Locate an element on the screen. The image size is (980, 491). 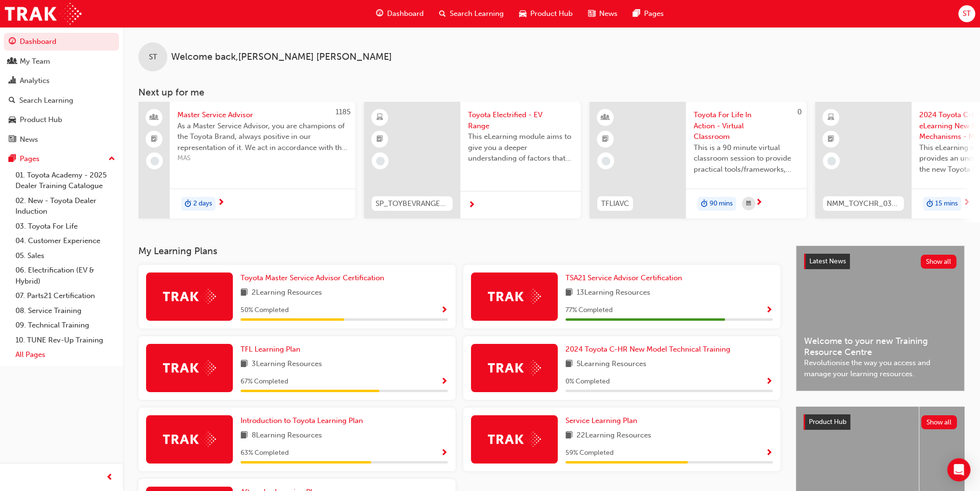
div: My Team is located at coordinates (34, 61).